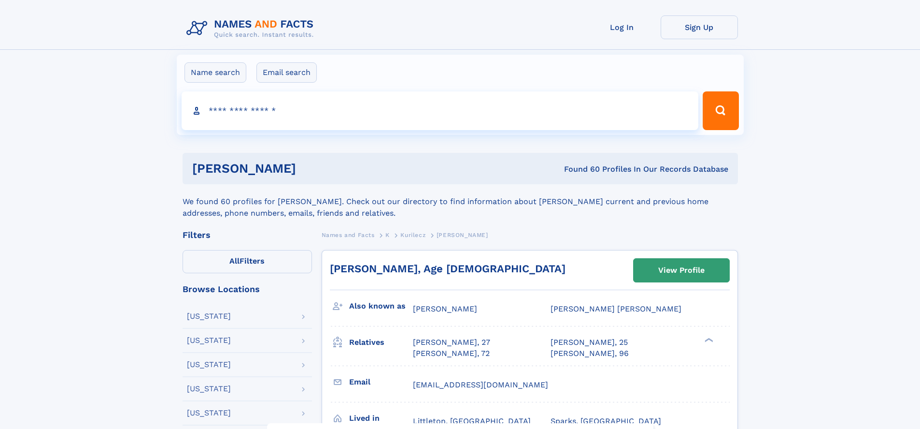  Describe the element at coordinates (388, 234) in the screenshot. I see `a: K` at that location.